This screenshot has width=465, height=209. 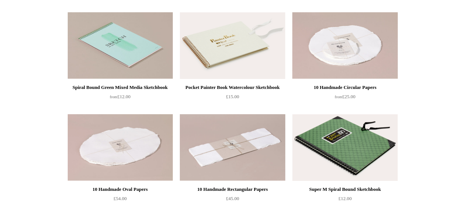 I want to click on div: 10 Handmade Circular Papers, so click(x=345, y=87).